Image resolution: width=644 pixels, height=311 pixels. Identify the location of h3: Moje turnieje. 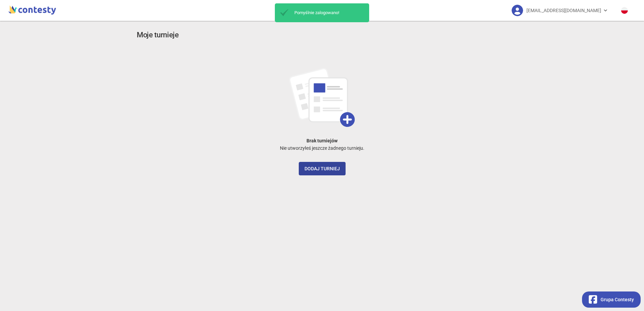
(157, 35).